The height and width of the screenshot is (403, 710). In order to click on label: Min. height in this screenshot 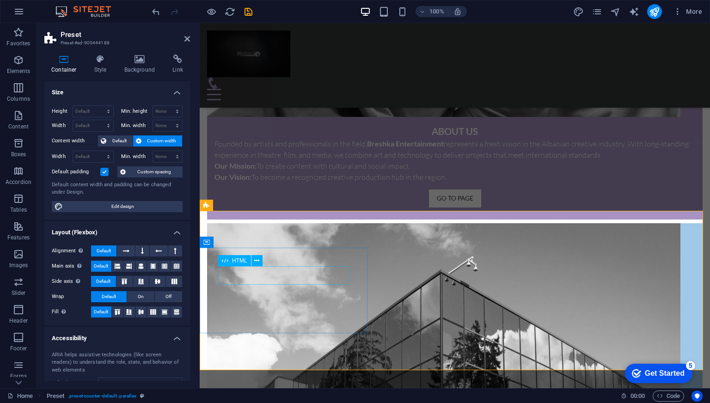, I will do `click(137, 111)`.